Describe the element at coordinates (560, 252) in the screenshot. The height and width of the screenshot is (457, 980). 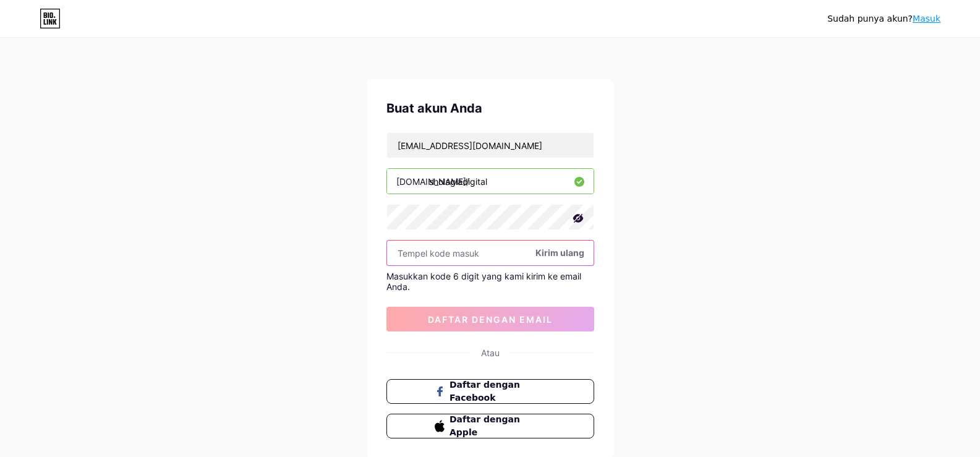
I see `font: Kirim ulang` at that location.